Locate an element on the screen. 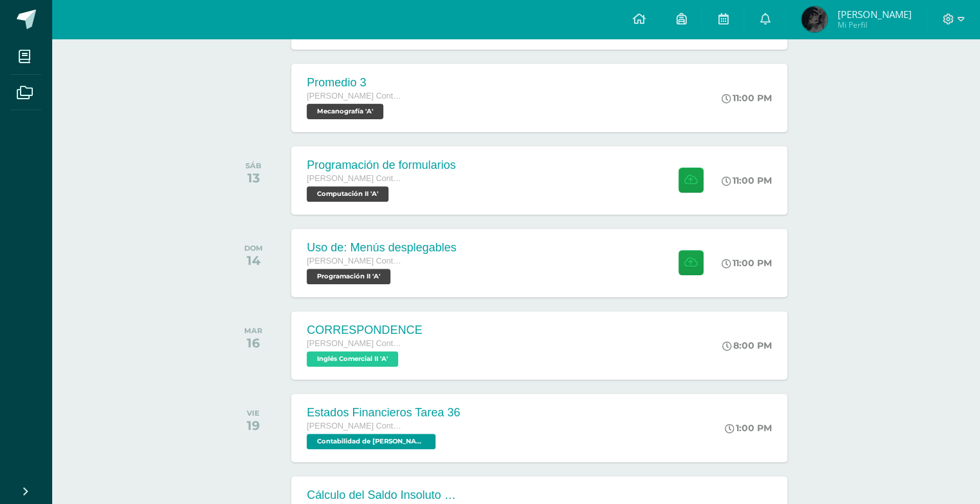 The width and height of the screenshot is (980, 504). div: 19 is located at coordinates (254, 425).